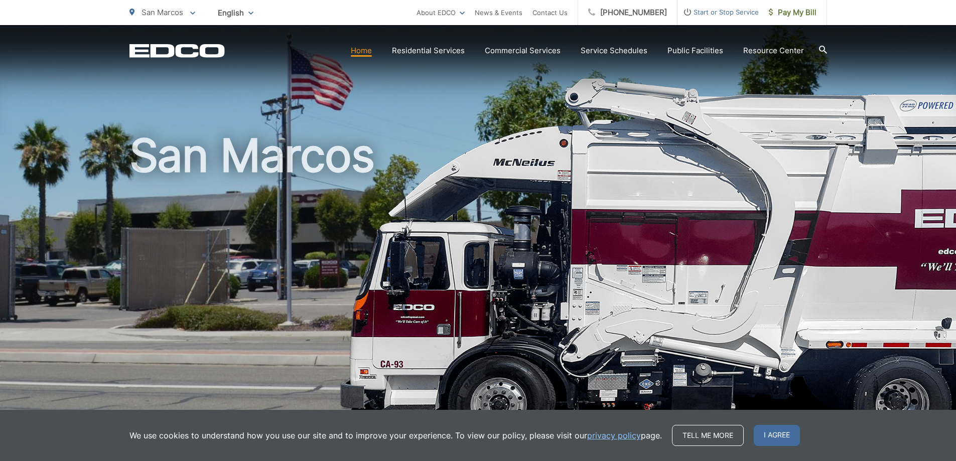  What do you see at coordinates (395, 435) in the screenshot?
I see `p: We use cookies to understand how you use our site and to improve your experience. To view our pol...` at bounding box center [395, 435].